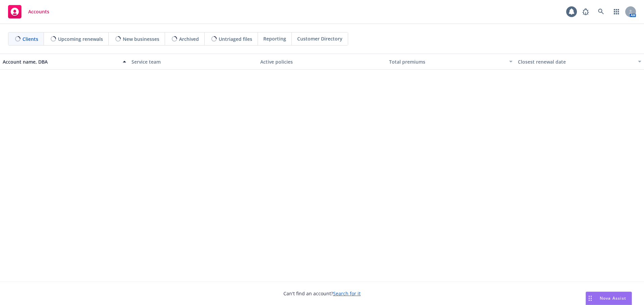 The height and width of the screenshot is (305, 644). Describe the element at coordinates (447, 62) in the screenshot. I see `div: Total premiums` at that location.